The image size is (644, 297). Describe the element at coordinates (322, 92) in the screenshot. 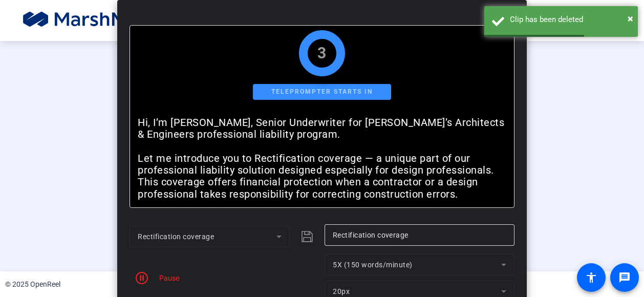

I see `div: Teleprompter starts in` at that location.